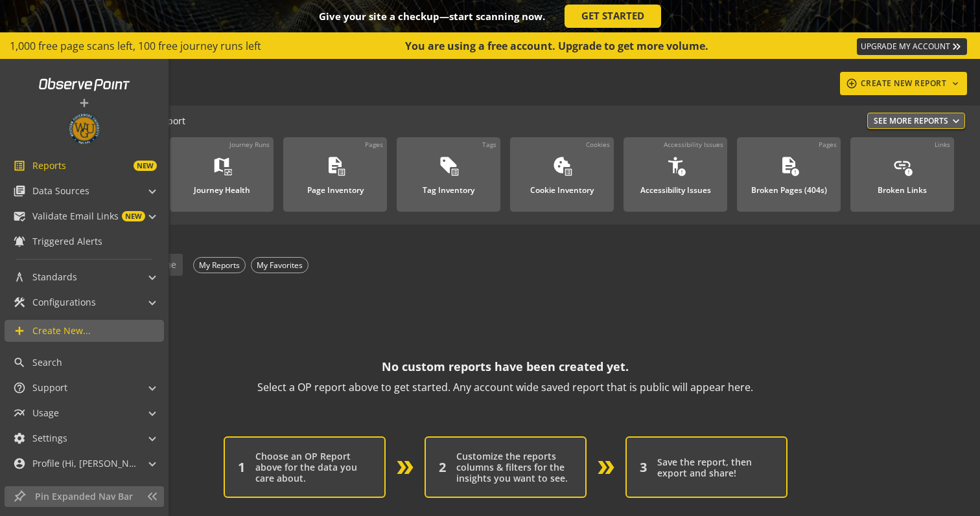  What do you see at coordinates (676, 165) in the screenshot?
I see `mat-icon: accessibility_new` at bounding box center [676, 165].